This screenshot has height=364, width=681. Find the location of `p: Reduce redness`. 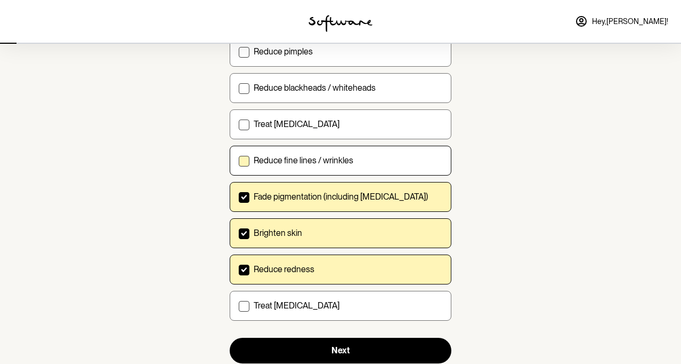

p: Reduce redness is located at coordinates (284, 269).